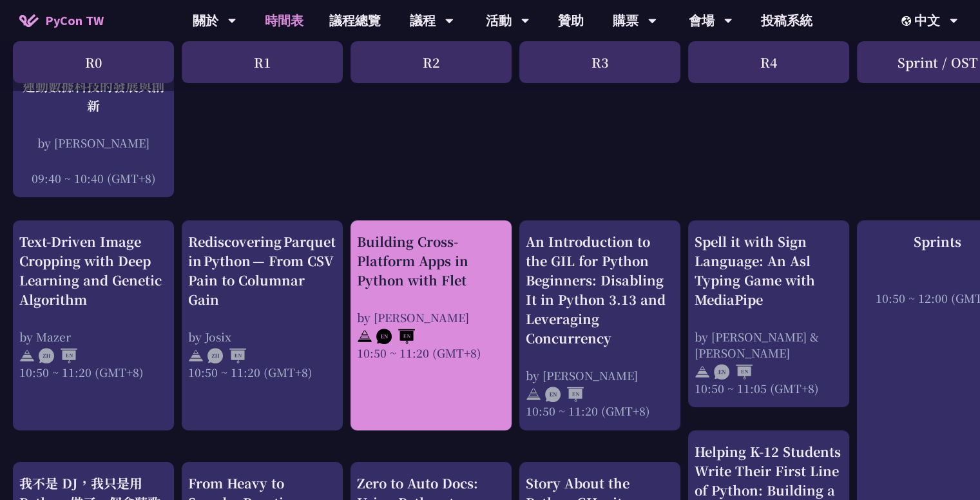 Image resolution: width=980 pixels, height=500 pixels. Describe the element at coordinates (431, 261) in the screenshot. I see `div: Building Cross-Platform Apps in Python with Flet` at that location.